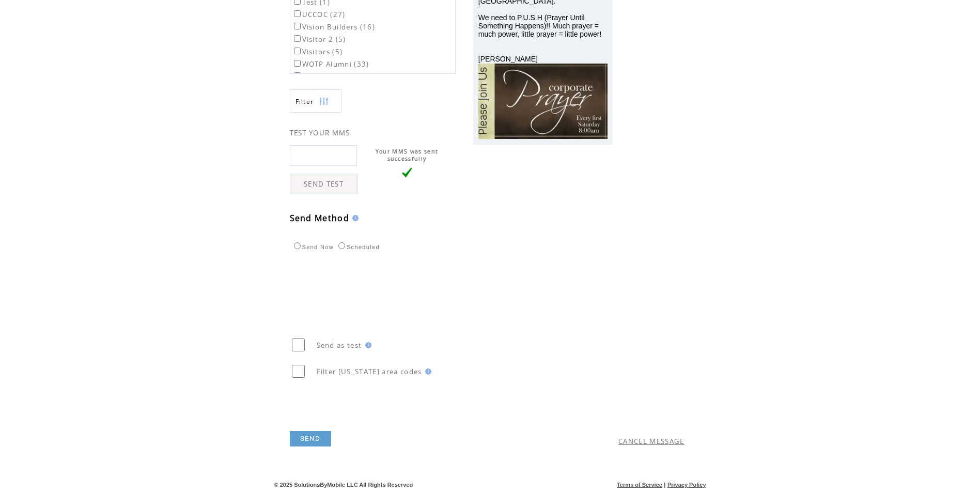 Image resolution: width=980 pixels, height=493 pixels. Describe the element at coordinates (297, 38) in the screenshot. I see `input: Visitor 2 (5)` at that location.